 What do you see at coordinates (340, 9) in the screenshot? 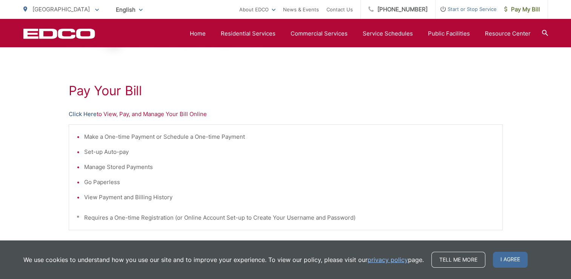
I see `a: Contact Us` at bounding box center [340, 9].